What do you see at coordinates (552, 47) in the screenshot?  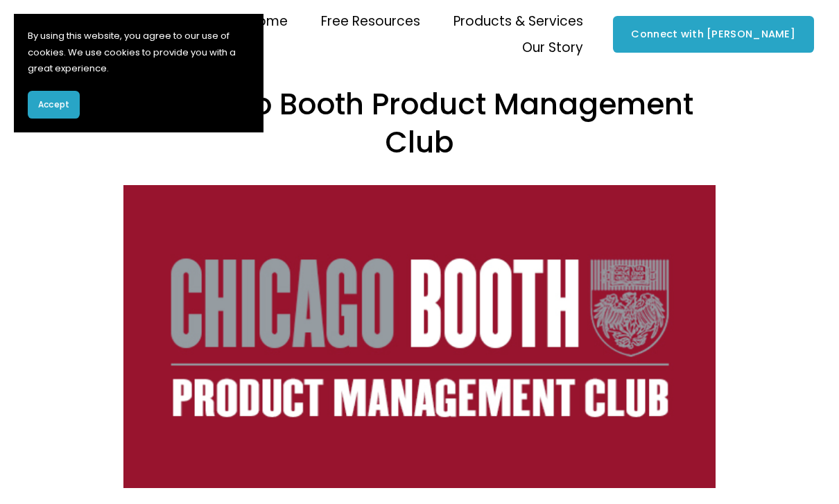 I see `span: Our Story` at bounding box center [552, 47].